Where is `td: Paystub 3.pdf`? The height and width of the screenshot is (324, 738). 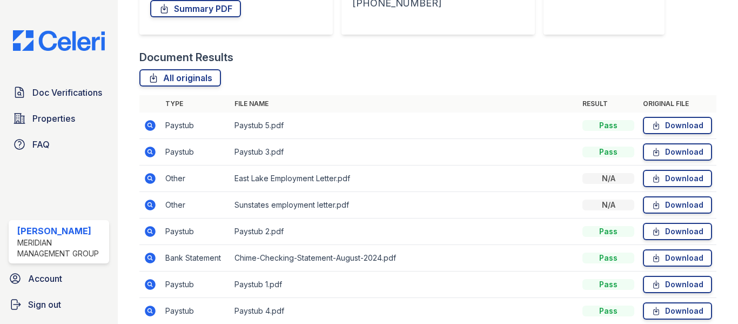 td: Paystub 3.pdf is located at coordinates (404, 152).